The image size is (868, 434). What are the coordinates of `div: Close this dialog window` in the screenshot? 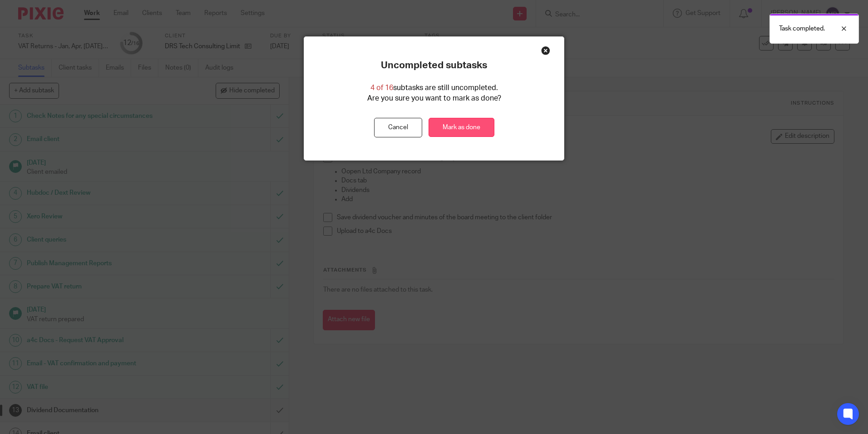 It's located at (546, 50).